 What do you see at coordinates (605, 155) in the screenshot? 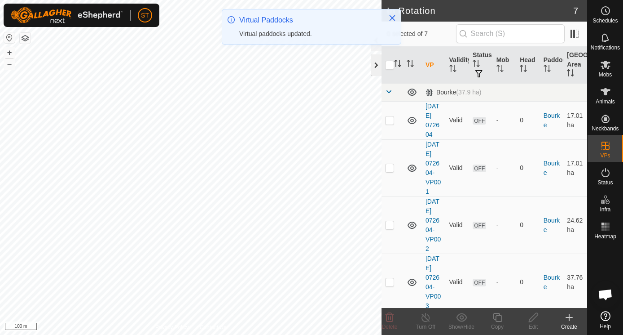
I see `span: VPs` at bounding box center [605, 155].